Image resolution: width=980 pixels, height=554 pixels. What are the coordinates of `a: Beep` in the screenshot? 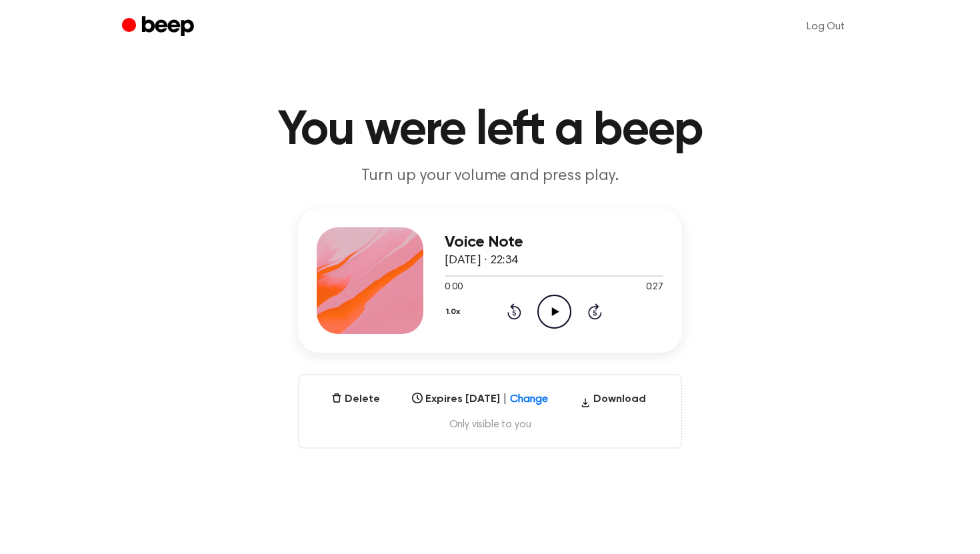 It's located at (159, 26).